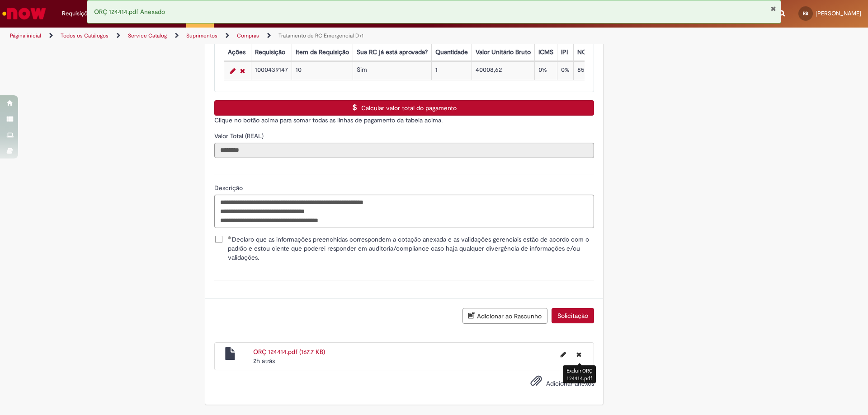 The image size is (868, 415). Describe the element at coordinates (411, 249) in the screenshot. I see `span: Declaro que as informações preenchidas correspondem a cotação anexada e as validações gerenciais ...` at that location.